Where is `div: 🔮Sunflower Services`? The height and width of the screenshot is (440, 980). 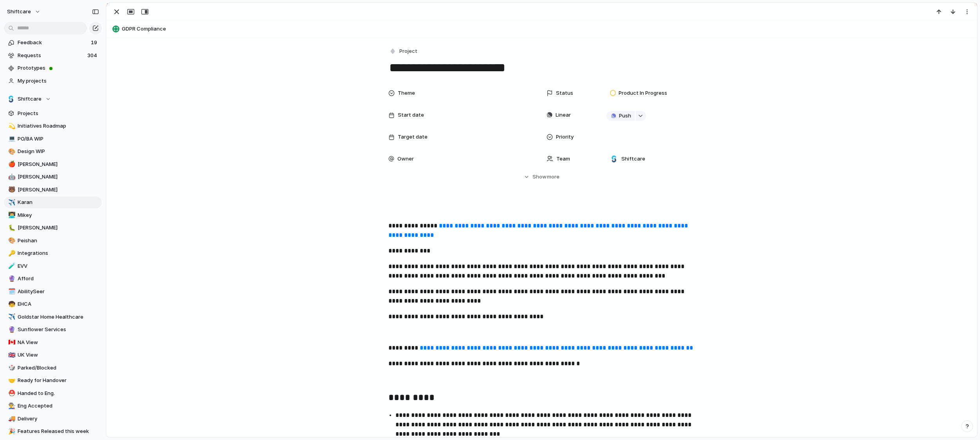 div: 🔮Sunflower Services is located at coordinates (53, 330).